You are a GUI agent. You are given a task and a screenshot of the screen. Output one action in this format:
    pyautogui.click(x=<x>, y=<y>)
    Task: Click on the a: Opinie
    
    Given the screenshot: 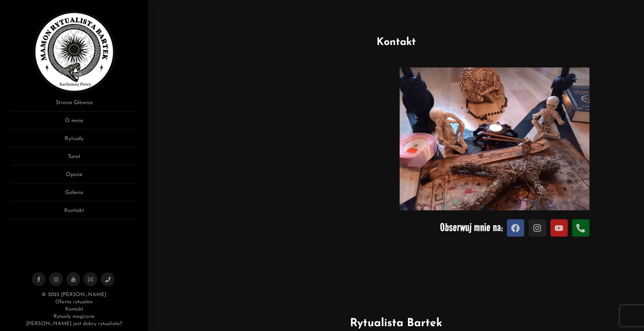 What is the action you would take?
    pyautogui.click(x=74, y=176)
    